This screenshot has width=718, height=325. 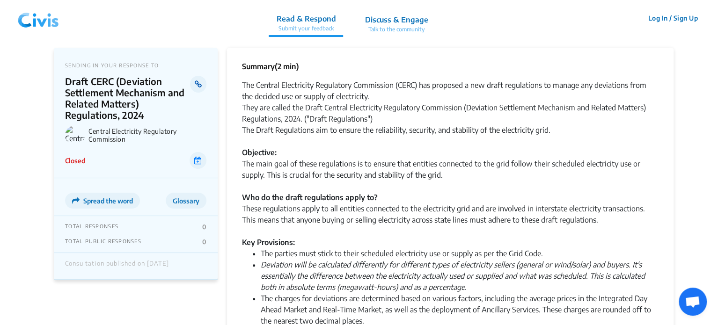 What do you see at coordinates (450, 141) in the screenshot?
I see `div: The Draft Regulations aim to ensure the reliability, security, and stability of the electricity g...` at bounding box center [450, 141].